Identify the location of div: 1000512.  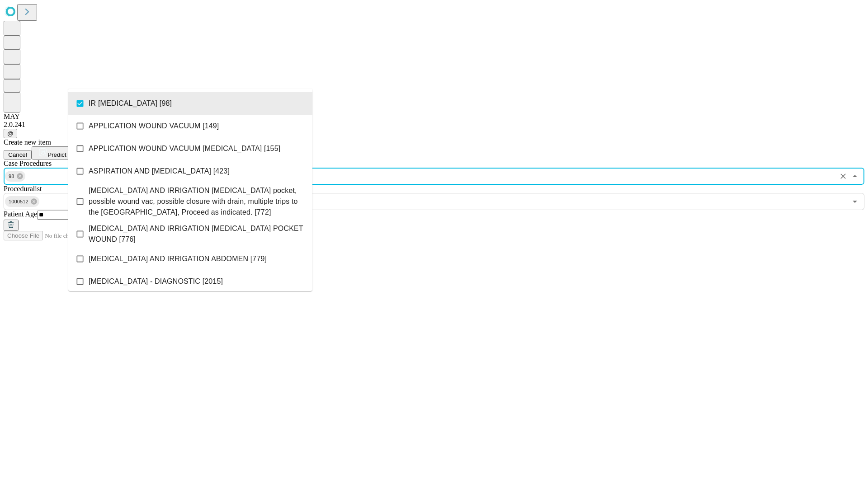
(22, 202).